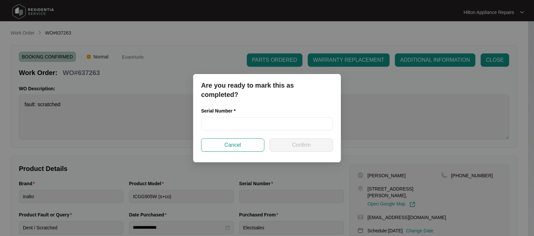 The image size is (534, 236). What do you see at coordinates (267, 94) in the screenshot?
I see `p: completed?` at bounding box center [267, 94].